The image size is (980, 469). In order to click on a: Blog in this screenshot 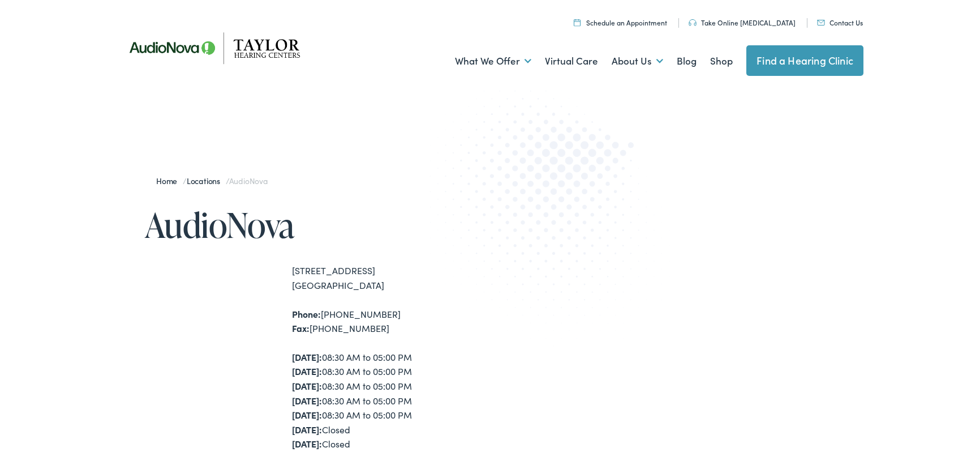, I will do `click(687, 61)`.